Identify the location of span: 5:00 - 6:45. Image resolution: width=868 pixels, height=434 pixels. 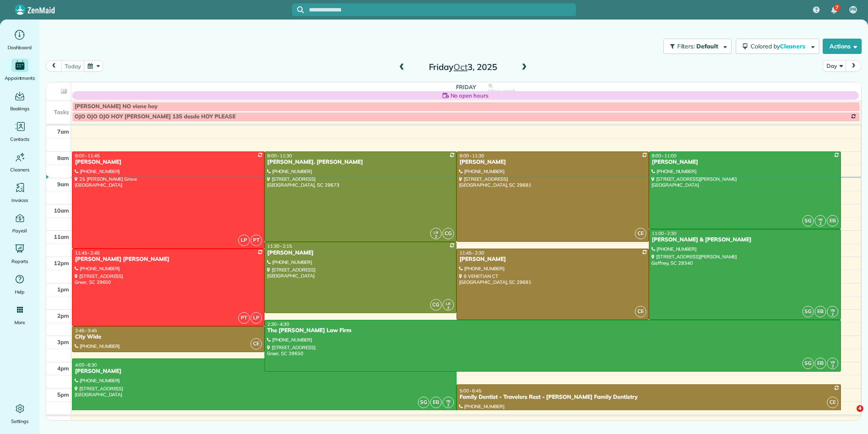
(470, 391).